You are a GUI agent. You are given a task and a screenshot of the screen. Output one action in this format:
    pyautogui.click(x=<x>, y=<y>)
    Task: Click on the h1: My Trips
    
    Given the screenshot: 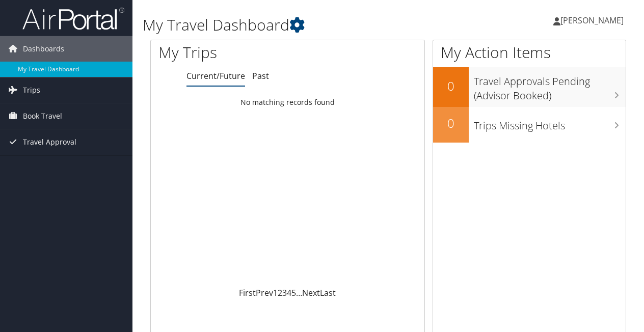 What is the action you would take?
    pyautogui.click(x=230, y=52)
    